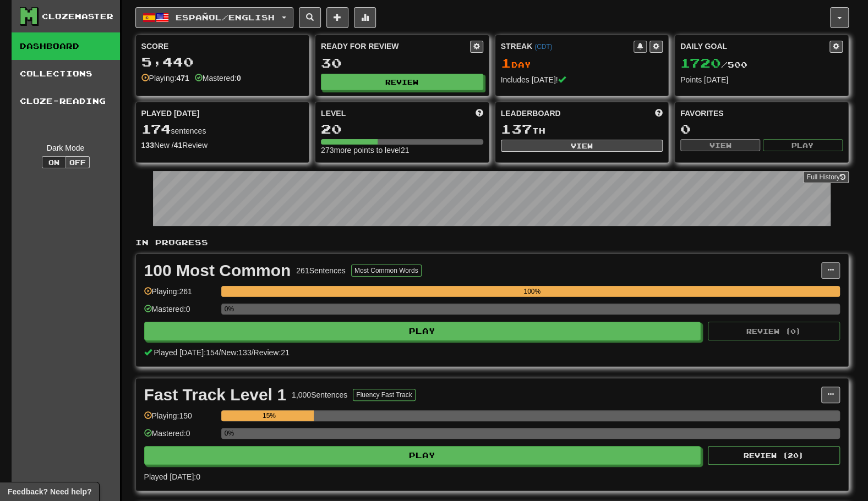 This screenshot has height=501, width=868. What do you see at coordinates (54, 163) in the screenshot?
I see `button: On` at bounding box center [54, 163].